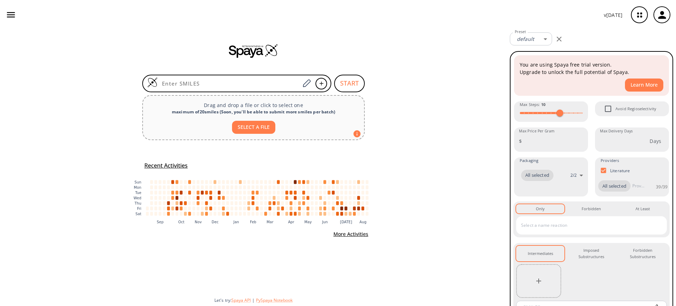 The width and height of the screenshot is (676, 306). What do you see at coordinates (540, 209) in the screenshot?
I see `button: Only` at bounding box center [540, 209].